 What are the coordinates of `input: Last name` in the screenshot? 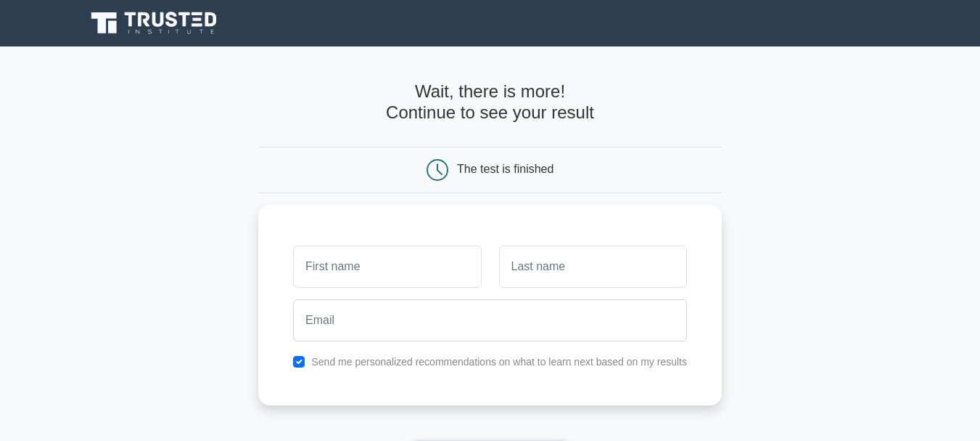 It's located at (592, 266).